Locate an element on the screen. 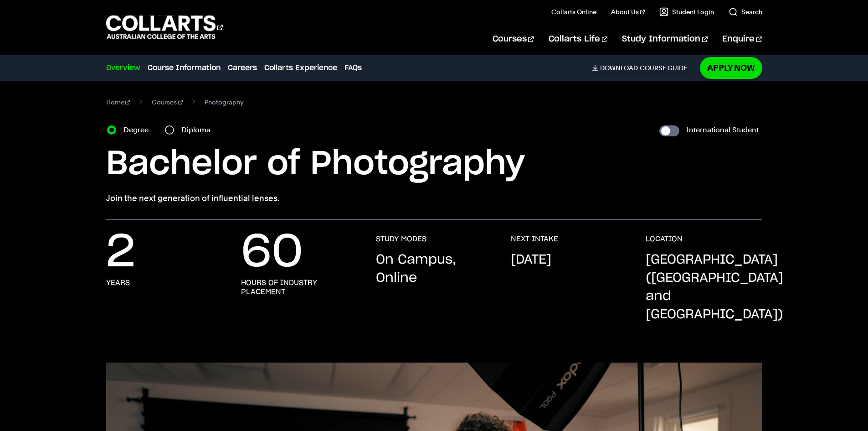 The image size is (868, 431). div: Go to homepage is located at coordinates (164, 27).